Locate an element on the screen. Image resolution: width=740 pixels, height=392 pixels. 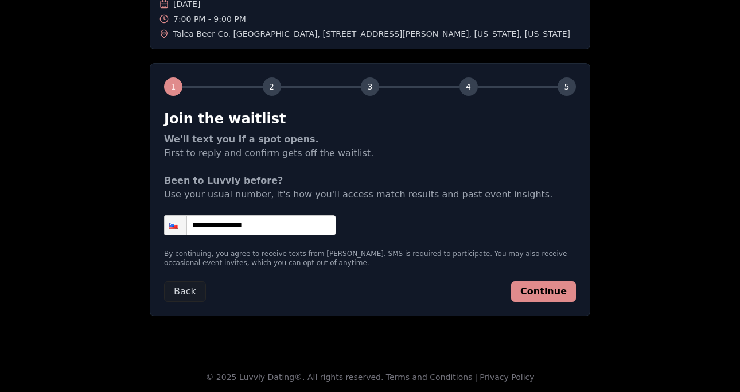
a: Terms and Conditions is located at coordinates (429, 377).